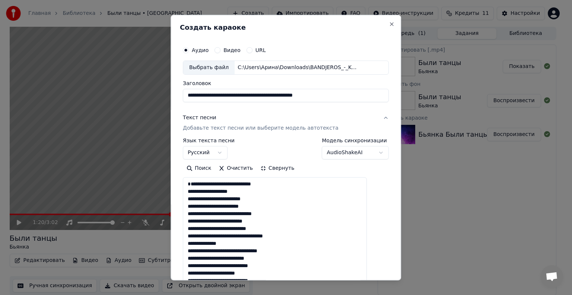 Image resolution: width=572 pixels, height=295 pixels. What do you see at coordinates (355, 141) in the screenshot?
I see `label: Модель синхронизации` at bounding box center [355, 141].